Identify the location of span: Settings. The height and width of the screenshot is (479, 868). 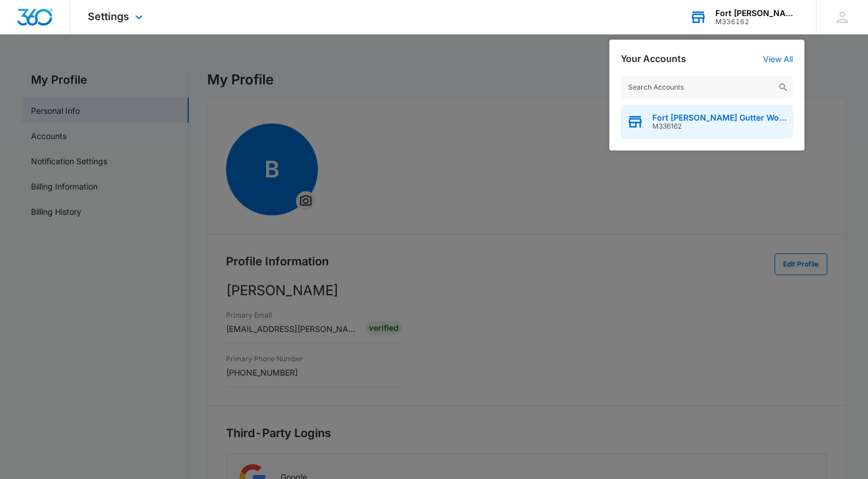
(109, 16).